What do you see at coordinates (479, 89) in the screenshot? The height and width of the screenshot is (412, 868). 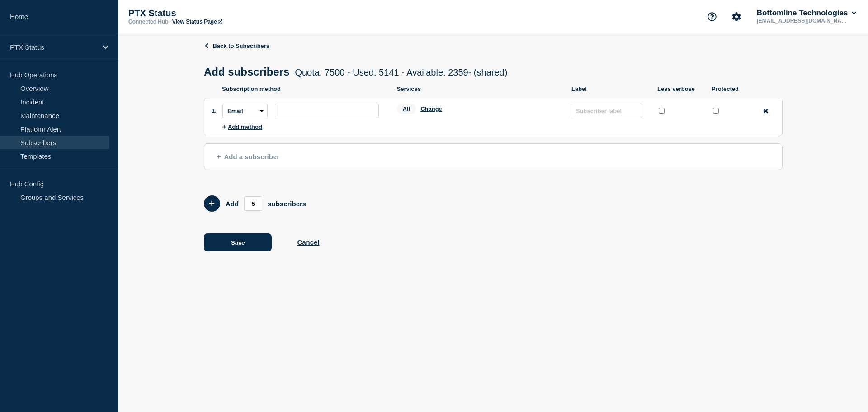 I see `p: Services` at bounding box center [479, 89].